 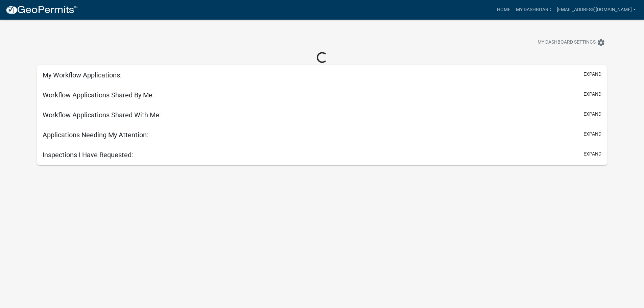 What do you see at coordinates (102, 115) in the screenshot?
I see `h5: Workflow Applications Shared With Me:` at bounding box center [102, 115].